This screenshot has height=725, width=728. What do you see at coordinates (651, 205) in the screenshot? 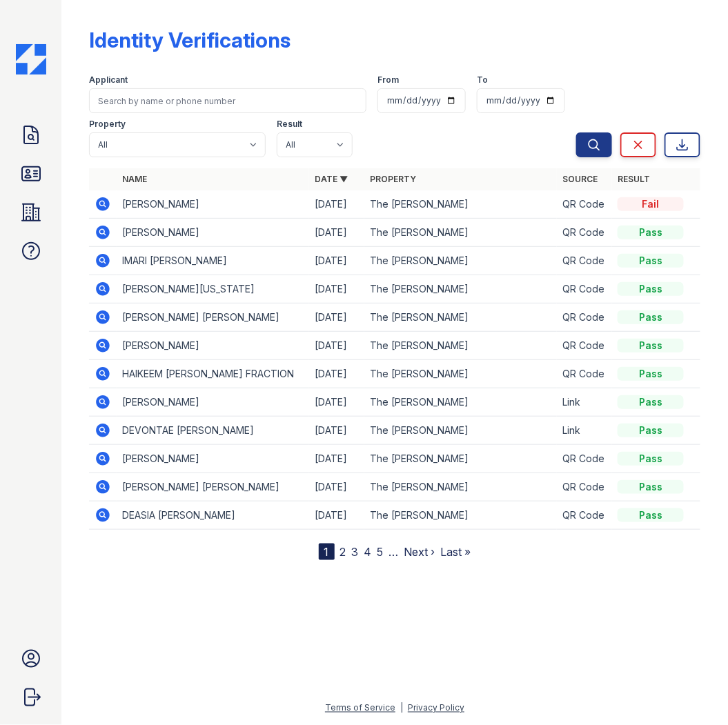
I see `div: Fail` at bounding box center [651, 205].